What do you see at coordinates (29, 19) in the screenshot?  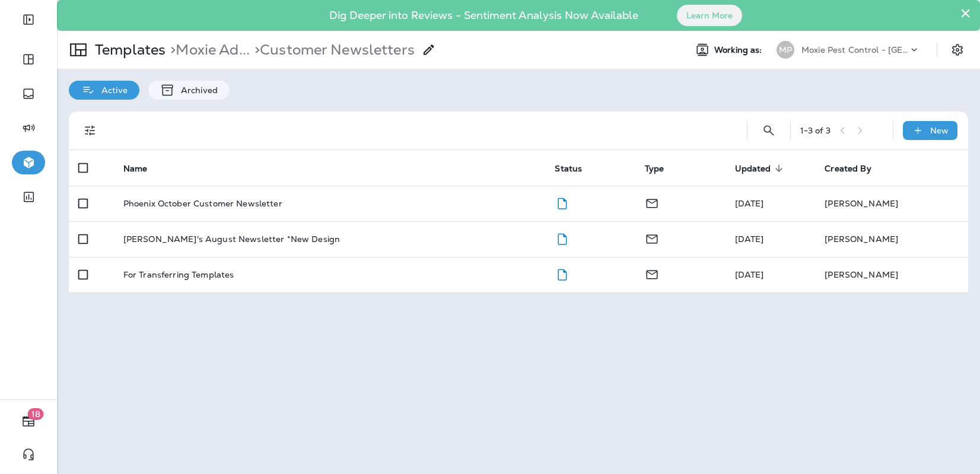 I see `button: Expand Sidebar` at bounding box center [29, 19].